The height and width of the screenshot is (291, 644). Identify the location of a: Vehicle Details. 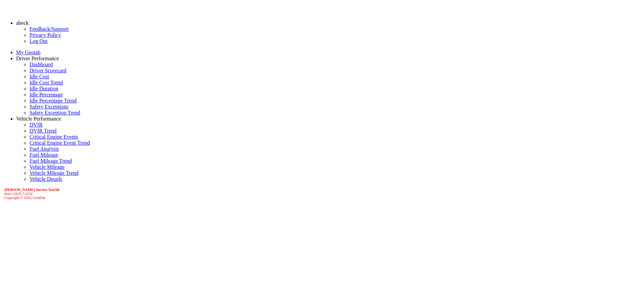
(45, 179).